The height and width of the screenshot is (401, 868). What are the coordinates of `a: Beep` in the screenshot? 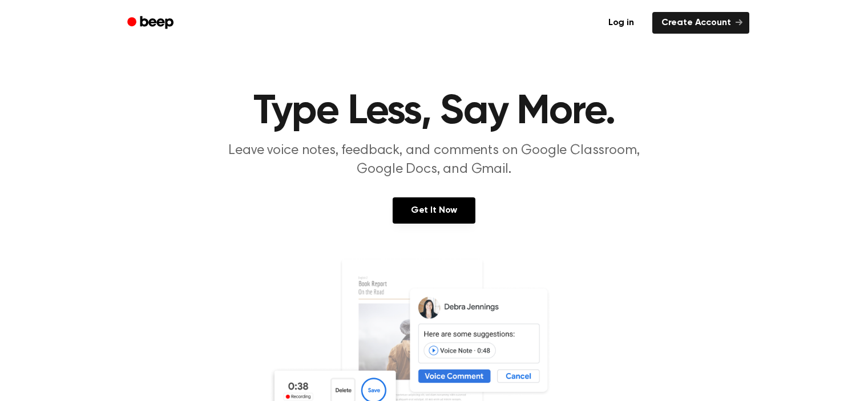 It's located at (151, 23).